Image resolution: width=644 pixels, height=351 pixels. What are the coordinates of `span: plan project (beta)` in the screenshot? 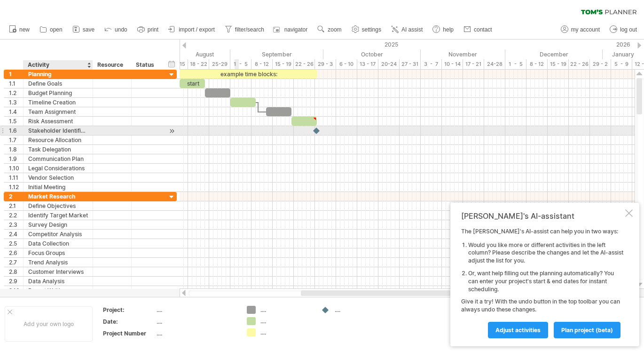 It's located at (587, 330).